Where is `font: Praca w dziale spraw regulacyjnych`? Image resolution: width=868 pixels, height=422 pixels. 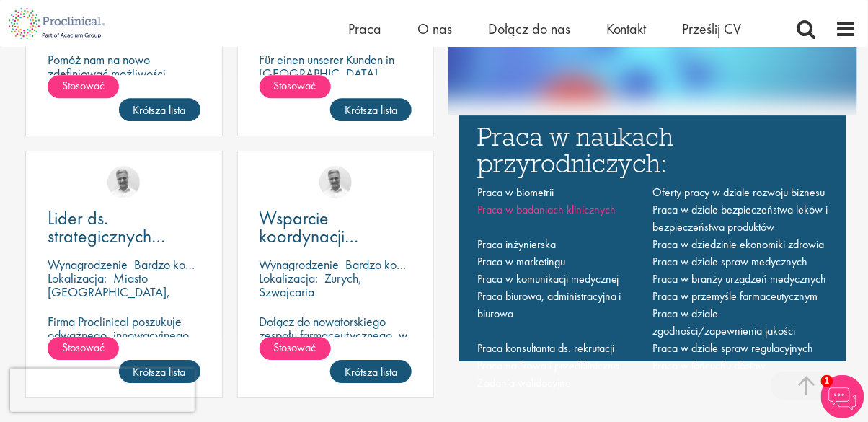 font: Praca w dziale spraw regulacyjnych is located at coordinates (733, 347).